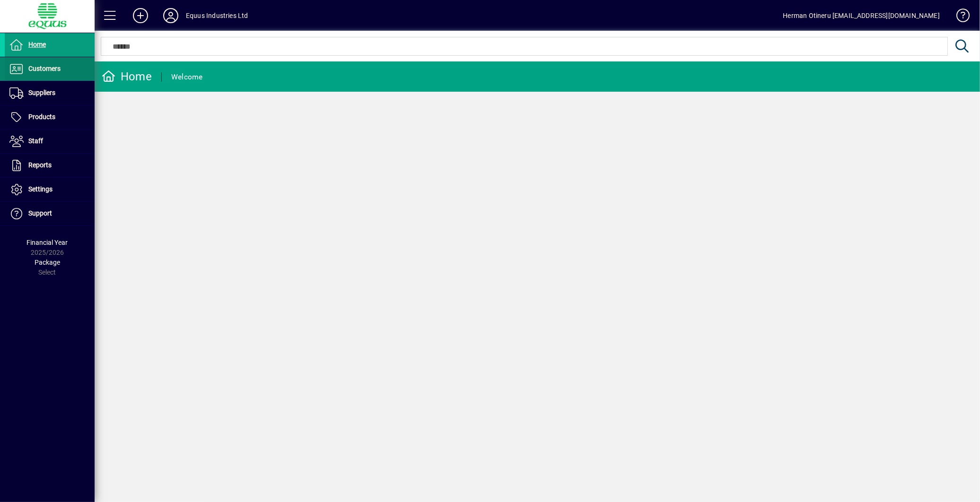  What do you see at coordinates (127, 77) in the screenshot?
I see `div: Home` at bounding box center [127, 77].